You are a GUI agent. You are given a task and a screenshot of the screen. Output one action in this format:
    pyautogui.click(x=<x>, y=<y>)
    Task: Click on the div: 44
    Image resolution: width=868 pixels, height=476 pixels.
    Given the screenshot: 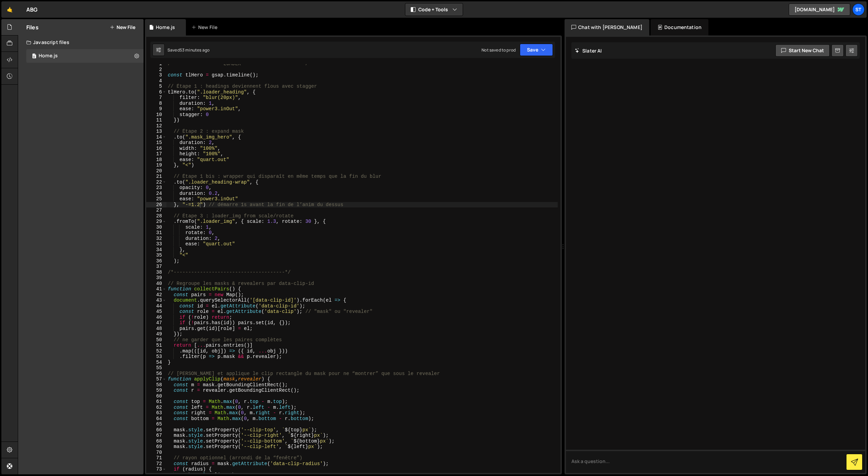 What is the action you would take?
    pyautogui.click(x=156, y=307)
    